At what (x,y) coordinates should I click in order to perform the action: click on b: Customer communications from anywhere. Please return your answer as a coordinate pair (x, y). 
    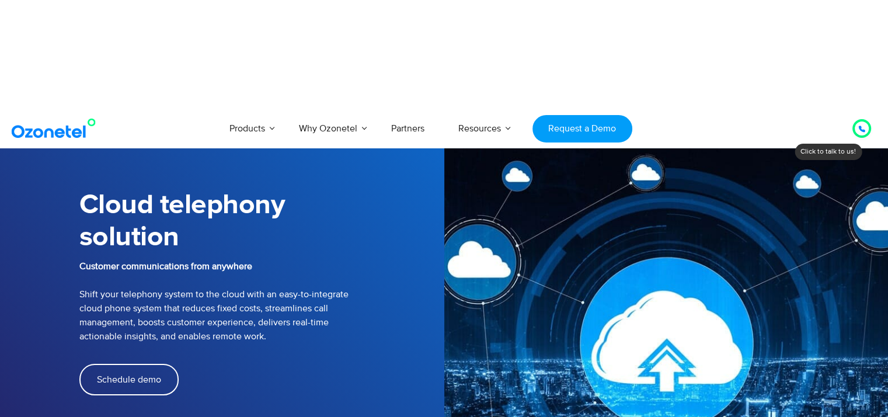
    Looking at the image, I should click on (166, 266).